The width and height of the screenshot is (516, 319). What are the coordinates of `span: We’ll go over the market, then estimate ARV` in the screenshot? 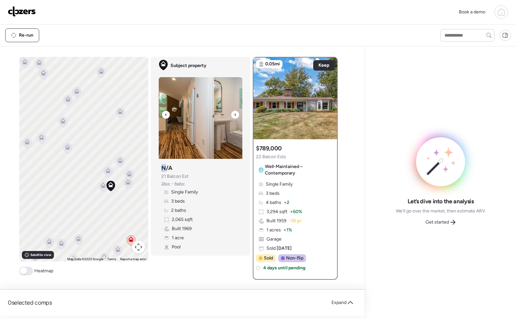 It's located at (440, 211).